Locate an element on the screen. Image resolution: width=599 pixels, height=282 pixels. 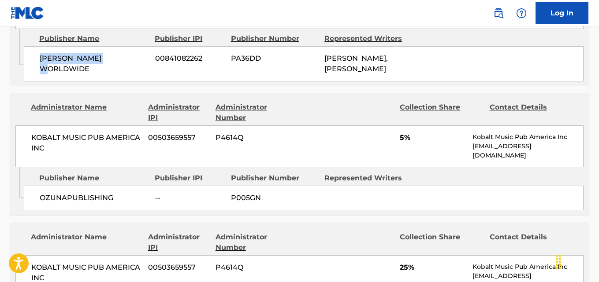
div: Help is located at coordinates (521, 13).